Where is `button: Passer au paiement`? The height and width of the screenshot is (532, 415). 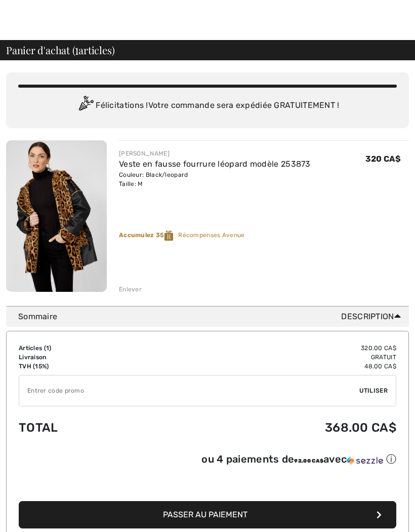 button: Passer au paiement is located at coordinates (208, 515).